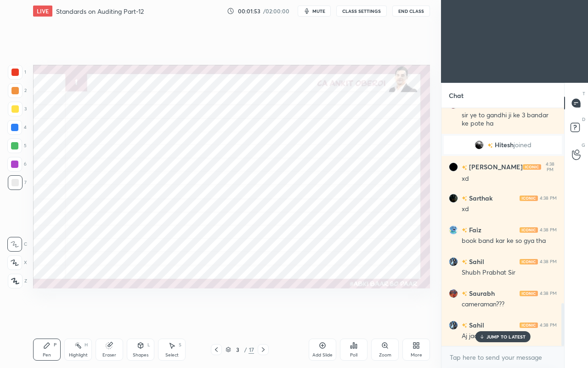 The image size is (588, 368). I want to click on p: JUMP TO LATEST, so click(506, 336).